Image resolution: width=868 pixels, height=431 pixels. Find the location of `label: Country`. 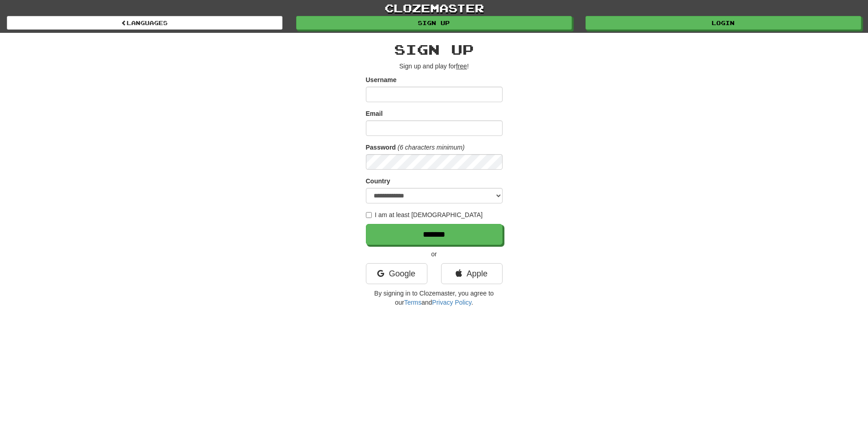

label: Country is located at coordinates (378, 181).